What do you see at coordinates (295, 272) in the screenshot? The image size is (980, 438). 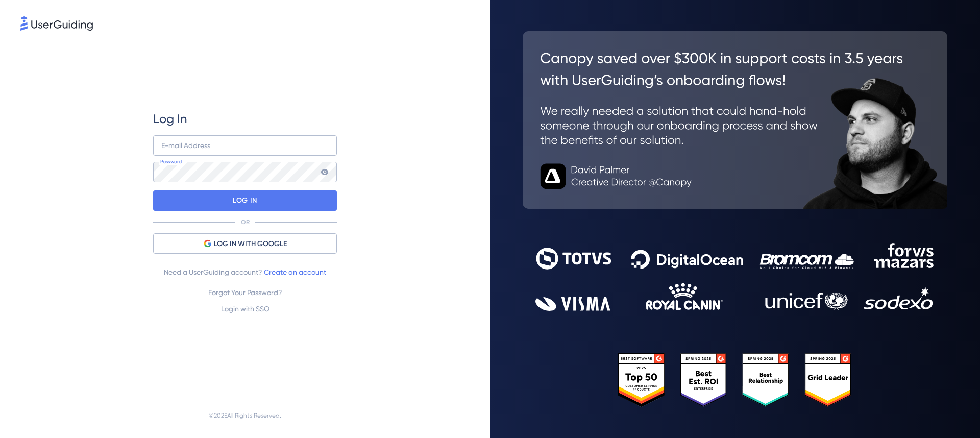 I see `a: Create an account` at bounding box center [295, 272].